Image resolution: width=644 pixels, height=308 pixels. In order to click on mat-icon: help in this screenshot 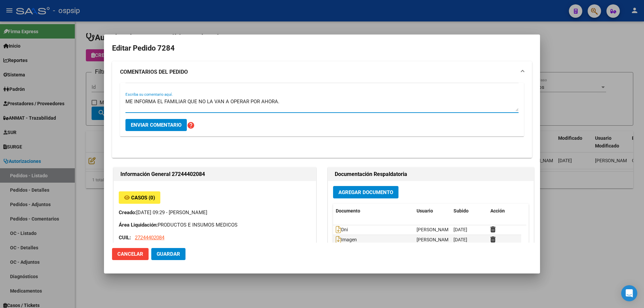, I will do `click(191, 125)`.